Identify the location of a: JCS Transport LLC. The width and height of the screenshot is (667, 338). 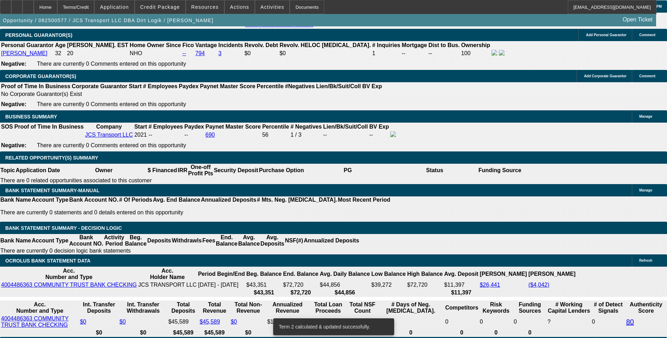
(109, 135).